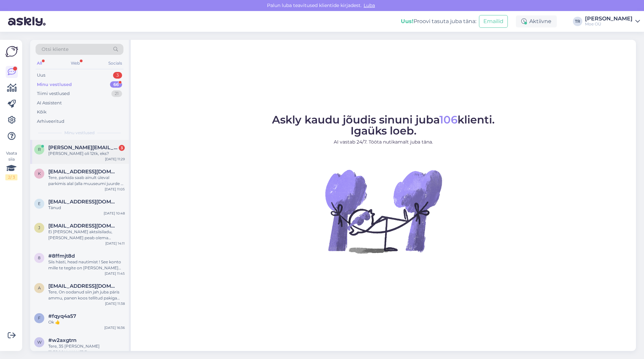 This screenshot has height=359, width=644. Describe the element at coordinates (51, 122) in the screenshot. I see `div: Arhiveeritud` at that location.